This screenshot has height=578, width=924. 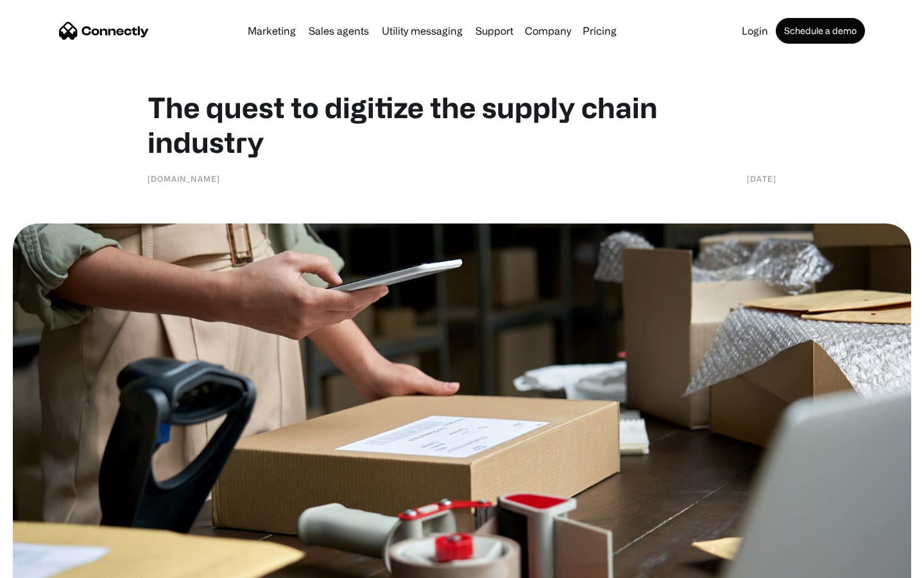 What do you see at coordinates (271, 31) in the screenshot?
I see `a: Marketing` at bounding box center [271, 31].